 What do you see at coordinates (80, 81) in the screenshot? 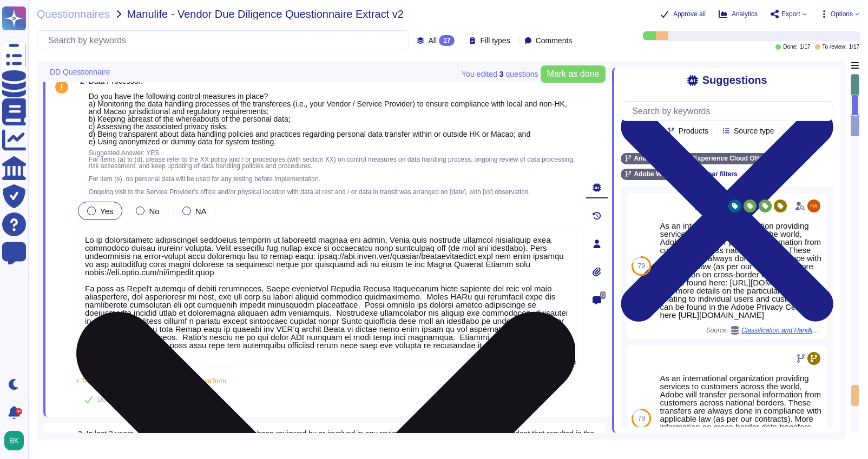
I see `span: 2` at bounding box center [80, 81].